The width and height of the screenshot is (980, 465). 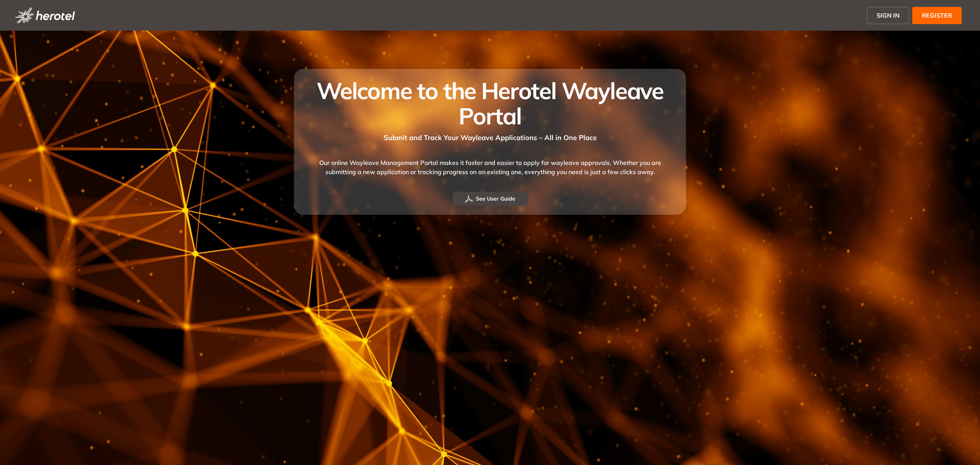 What do you see at coordinates (937, 15) in the screenshot?
I see `span: REGISTER` at bounding box center [937, 15].